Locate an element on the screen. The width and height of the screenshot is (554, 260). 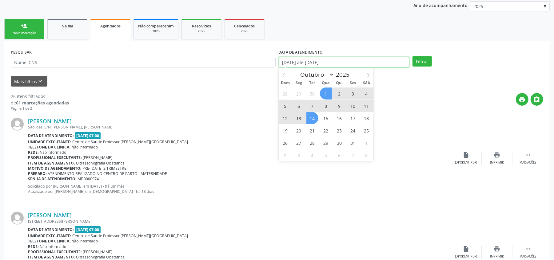
span: Outubro 8, 2025 is located at coordinates (326, 106).